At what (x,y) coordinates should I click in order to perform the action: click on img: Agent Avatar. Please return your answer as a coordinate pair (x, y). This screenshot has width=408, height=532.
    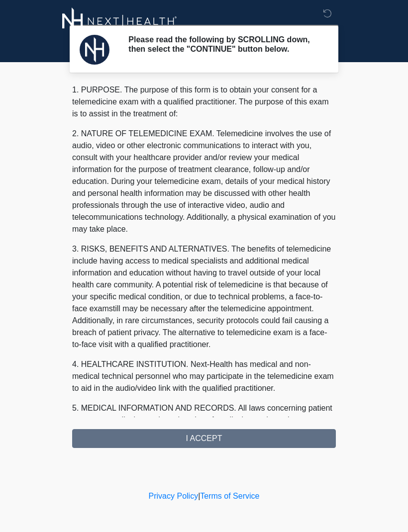
    Looking at the image, I should click on (94, 50).